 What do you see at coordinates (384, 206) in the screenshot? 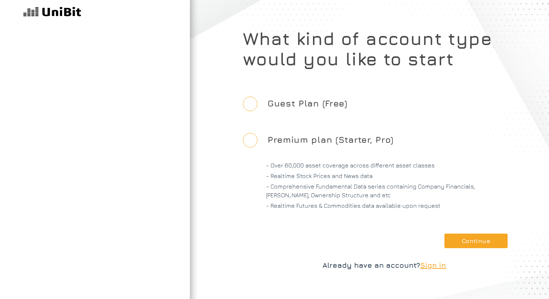
I see `p: - Realtime Futures & Commodities data available upon request` at bounding box center [384, 206].